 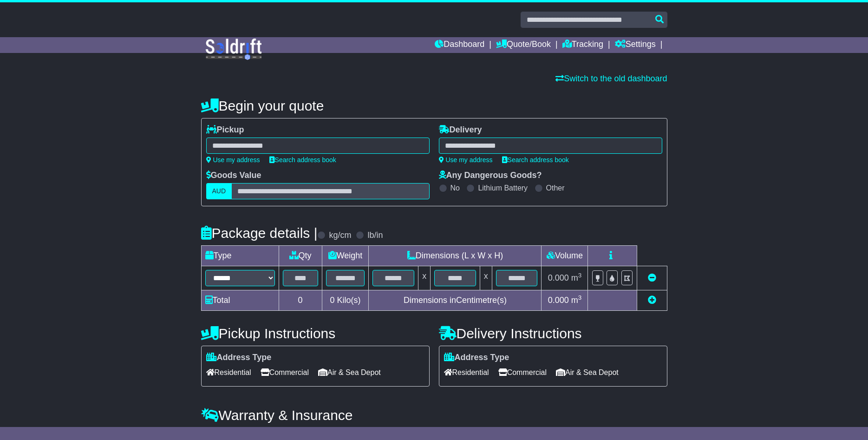 I want to click on label: Other, so click(x=556, y=188).